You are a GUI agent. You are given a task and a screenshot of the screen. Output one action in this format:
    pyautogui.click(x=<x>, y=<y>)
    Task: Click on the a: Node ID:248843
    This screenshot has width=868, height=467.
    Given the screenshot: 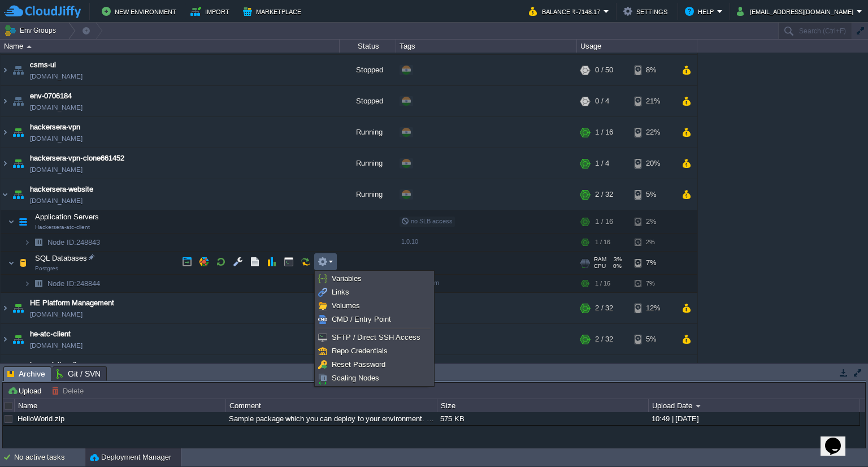 What is the action you would take?
    pyautogui.click(x=74, y=242)
    